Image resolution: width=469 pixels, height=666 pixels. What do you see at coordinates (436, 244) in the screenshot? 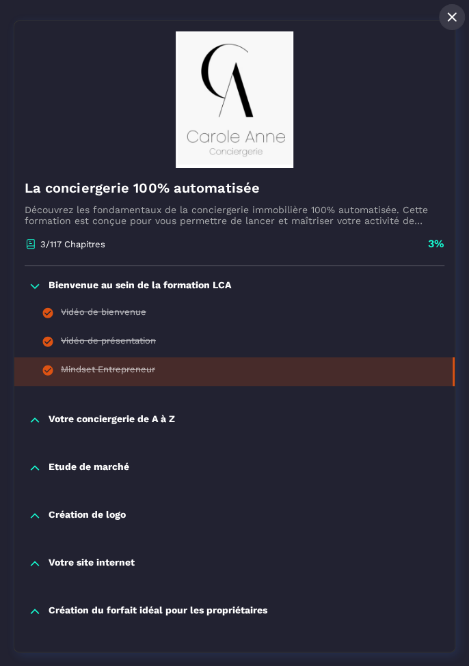
I see `p: 3%` at bounding box center [436, 244].